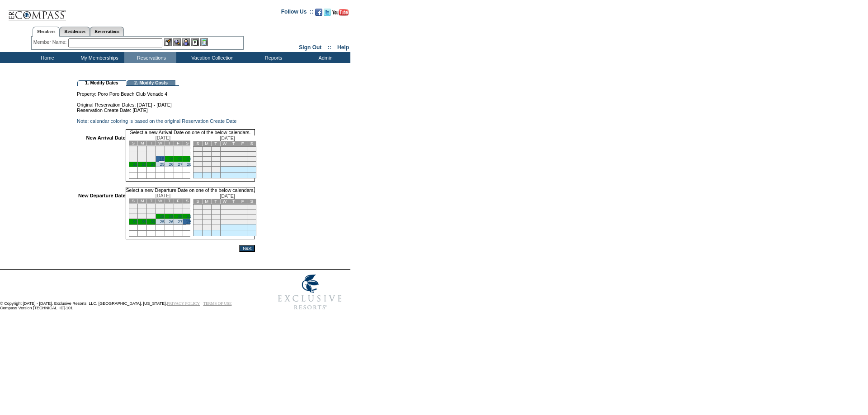  What do you see at coordinates (327, 14) in the screenshot?
I see `a: Follow us on Twitter` at bounding box center [327, 14].